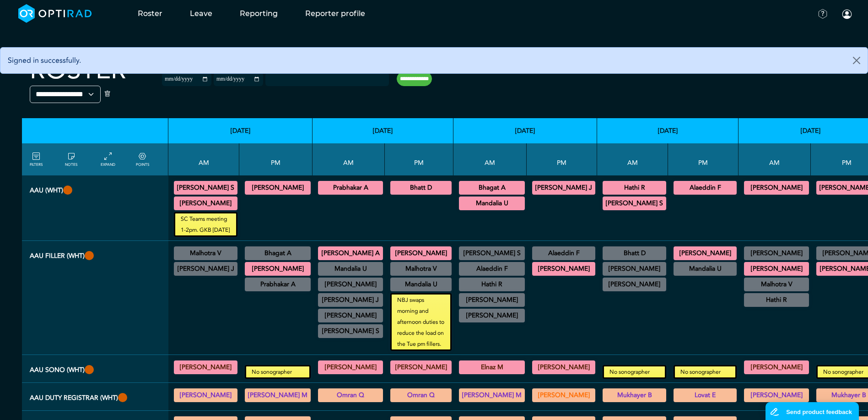 The width and height of the screenshot is (868, 420). Describe the element at coordinates (55, 13) in the screenshot. I see `img: brand-opti-rad-logos-blue-and-white-d2f68631ba2948856bd03f2d395fb146ddc8fb01b4b6e9315ea85fa773367...` at that location.